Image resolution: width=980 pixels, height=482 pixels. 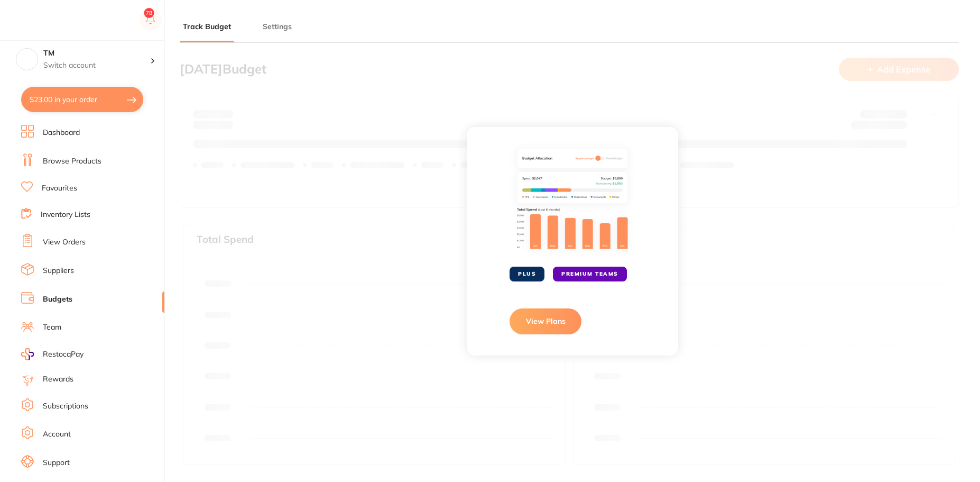 I want to click on button: Track Budget, so click(x=206, y=26).